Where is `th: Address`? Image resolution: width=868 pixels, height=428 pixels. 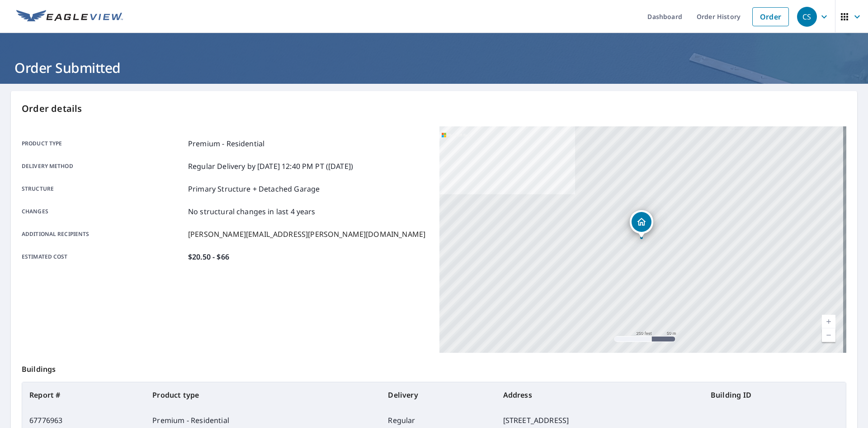 th: Address is located at coordinates (600, 395).